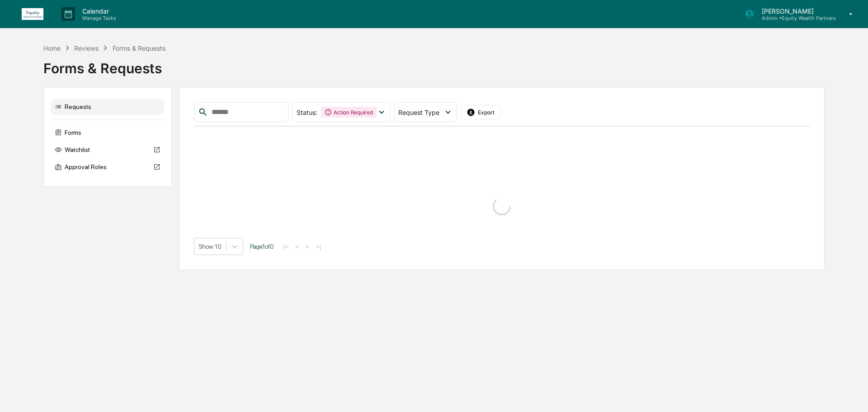 Image resolution: width=868 pixels, height=412 pixels. I want to click on div: Requests, so click(108, 107).